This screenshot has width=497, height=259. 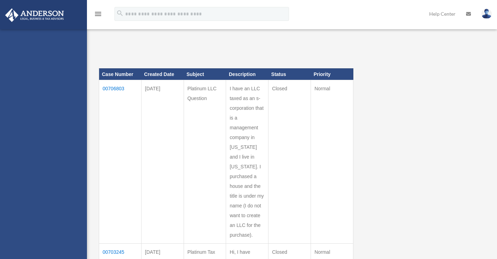 What do you see at coordinates (332, 162) in the screenshot?
I see `td: Normal` at bounding box center [332, 162].